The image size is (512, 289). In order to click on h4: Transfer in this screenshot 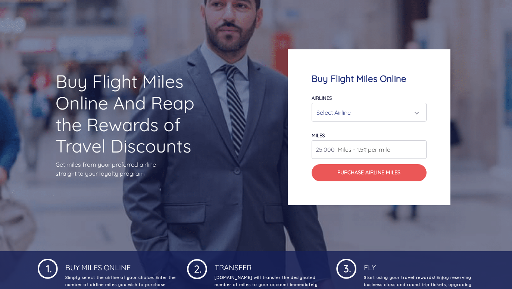, I will do `click(269, 264)`.